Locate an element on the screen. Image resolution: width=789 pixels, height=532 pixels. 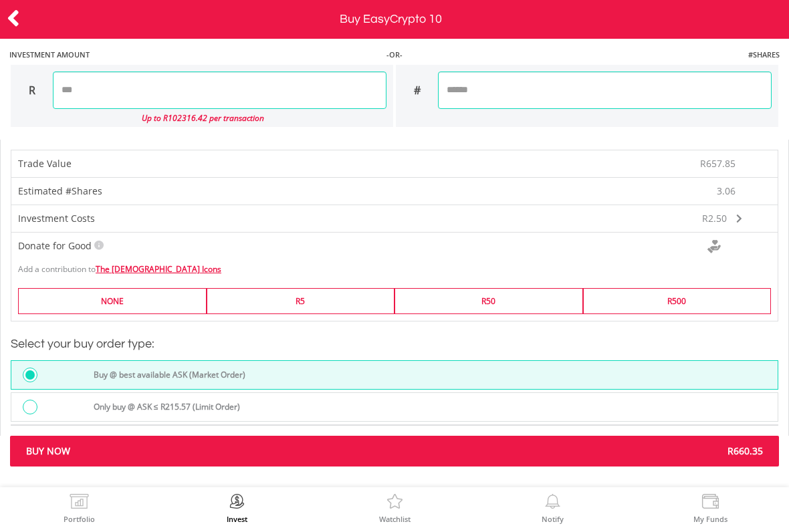
img: Invest Now is located at coordinates (237, 504).